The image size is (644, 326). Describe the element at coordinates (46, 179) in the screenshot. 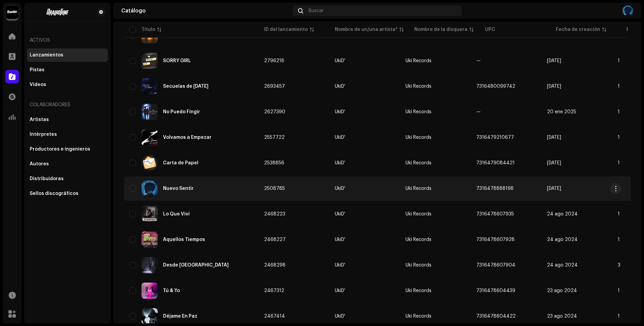

I see `div: Distribuidoras` at that location.